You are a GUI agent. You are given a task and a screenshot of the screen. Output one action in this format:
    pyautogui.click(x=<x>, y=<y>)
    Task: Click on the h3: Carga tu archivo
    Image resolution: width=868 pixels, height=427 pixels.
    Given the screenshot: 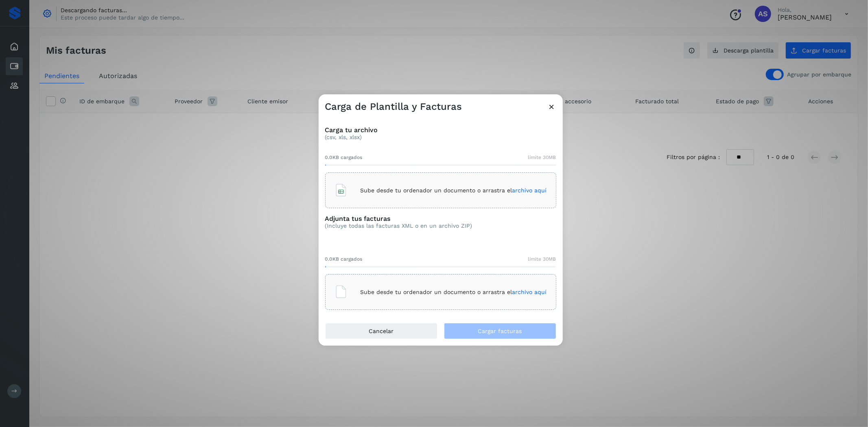 What is the action you would take?
    pyautogui.click(x=440, y=130)
    